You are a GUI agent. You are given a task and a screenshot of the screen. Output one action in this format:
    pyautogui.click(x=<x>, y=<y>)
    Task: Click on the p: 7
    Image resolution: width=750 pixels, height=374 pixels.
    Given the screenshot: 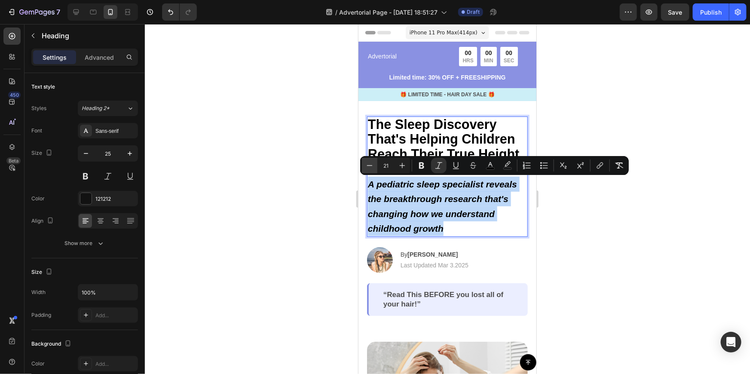 What is the action you would take?
    pyautogui.click(x=58, y=12)
    